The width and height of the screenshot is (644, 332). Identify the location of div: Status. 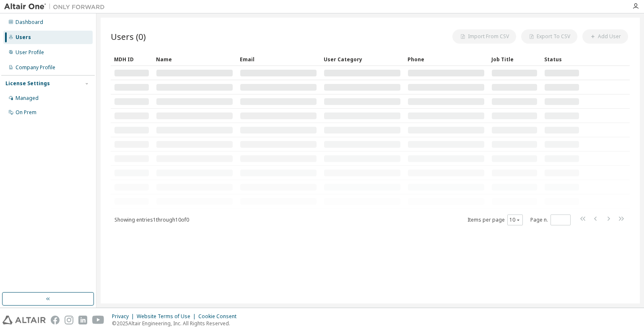
(562, 59).